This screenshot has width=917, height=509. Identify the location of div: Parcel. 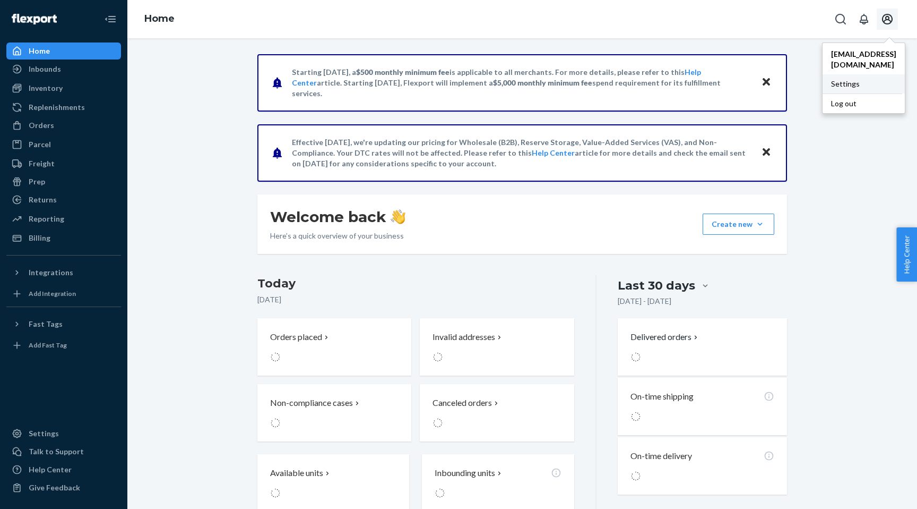
(40, 144).